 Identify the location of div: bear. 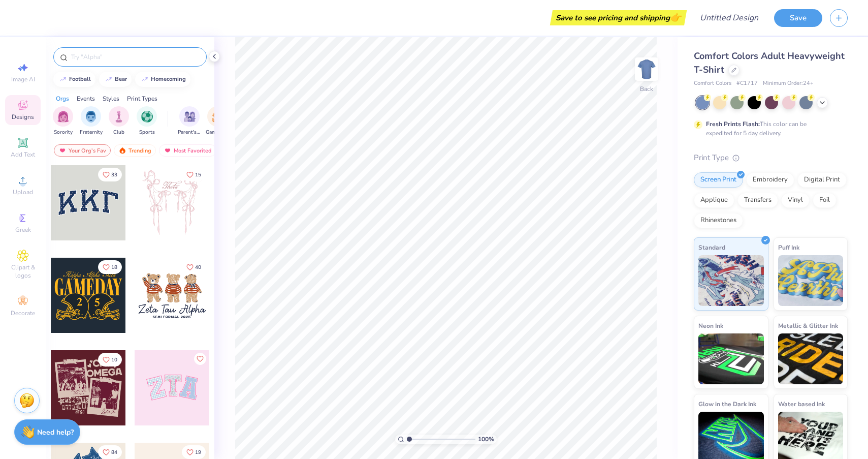
(121, 79).